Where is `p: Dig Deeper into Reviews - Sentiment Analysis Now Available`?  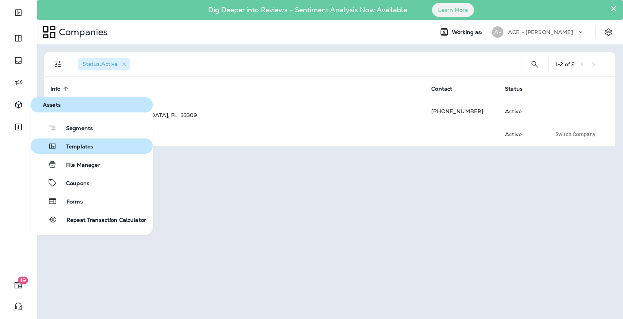
p: Dig Deeper into Reviews - Sentiment Analysis Now Available is located at coordinates (307, 10).